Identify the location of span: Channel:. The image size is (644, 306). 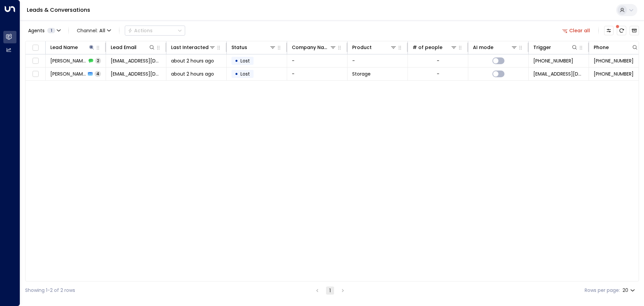
(94, 31).